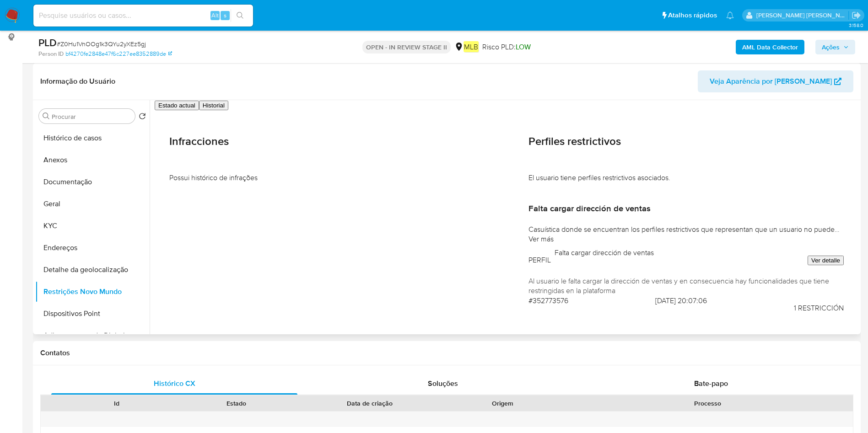  I want to click on div: Processo, so click(708, 403).